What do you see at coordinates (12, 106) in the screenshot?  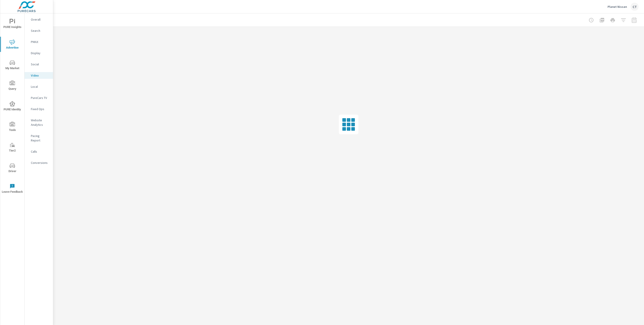 I see `div: nav menu` at bounding box center [12, 106].